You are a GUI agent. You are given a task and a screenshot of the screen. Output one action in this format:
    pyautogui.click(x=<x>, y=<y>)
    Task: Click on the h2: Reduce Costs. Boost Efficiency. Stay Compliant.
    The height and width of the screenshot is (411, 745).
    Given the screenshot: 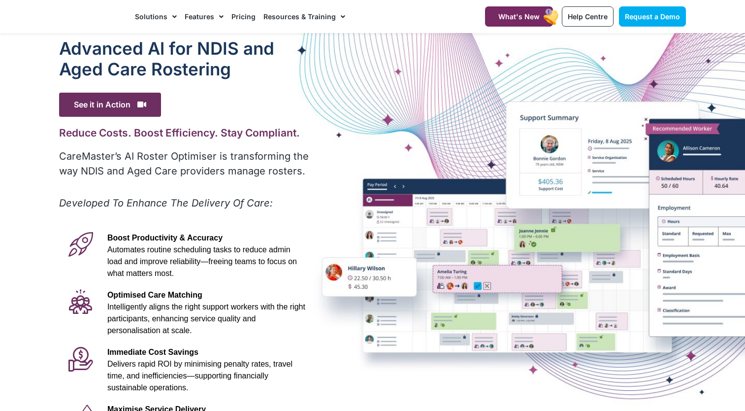 What is the action you would take?
    pyautogui.click(x=185, y=132)
    